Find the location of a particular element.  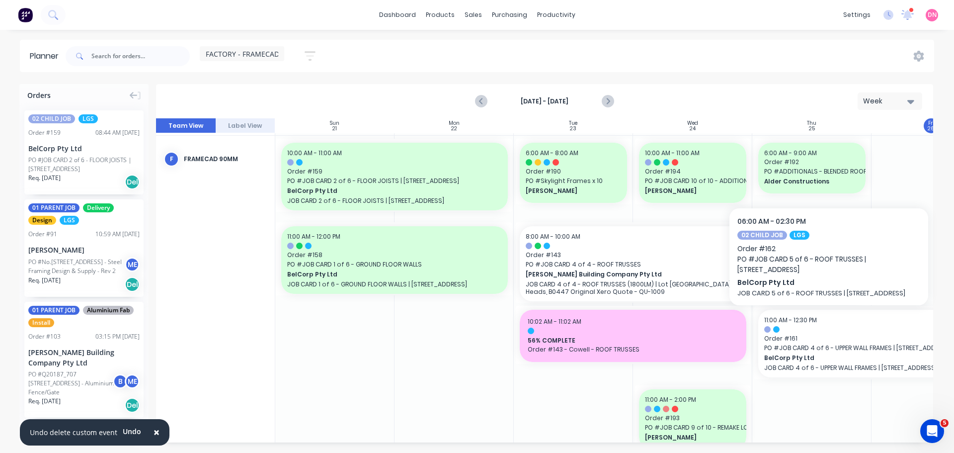

span: Order # 158 is located at coordinates (394, 255).